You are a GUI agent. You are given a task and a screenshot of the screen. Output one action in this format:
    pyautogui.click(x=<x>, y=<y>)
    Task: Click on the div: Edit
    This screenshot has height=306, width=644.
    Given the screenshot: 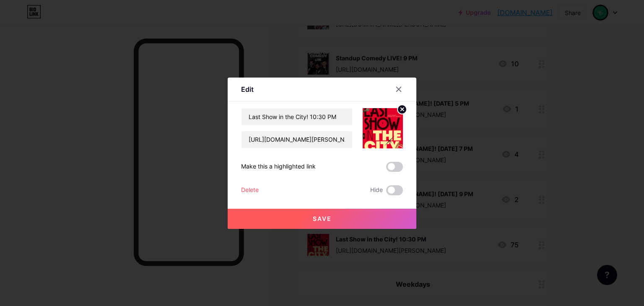 What is the action you would take?
    pyautogui.click(x=247, y=89)
    